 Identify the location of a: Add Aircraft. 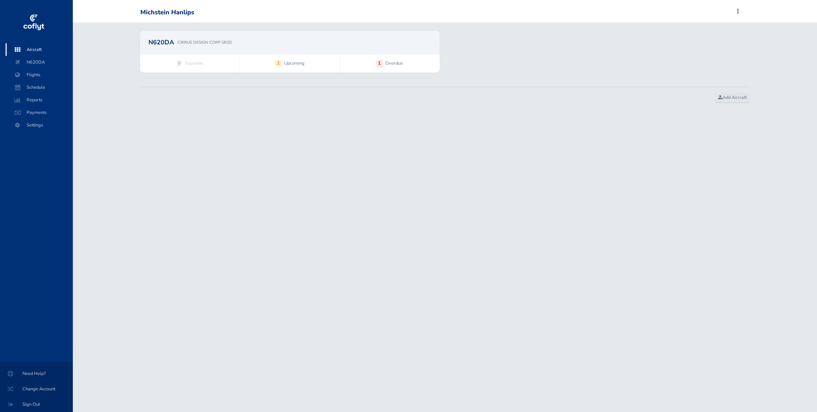
(732, 98).